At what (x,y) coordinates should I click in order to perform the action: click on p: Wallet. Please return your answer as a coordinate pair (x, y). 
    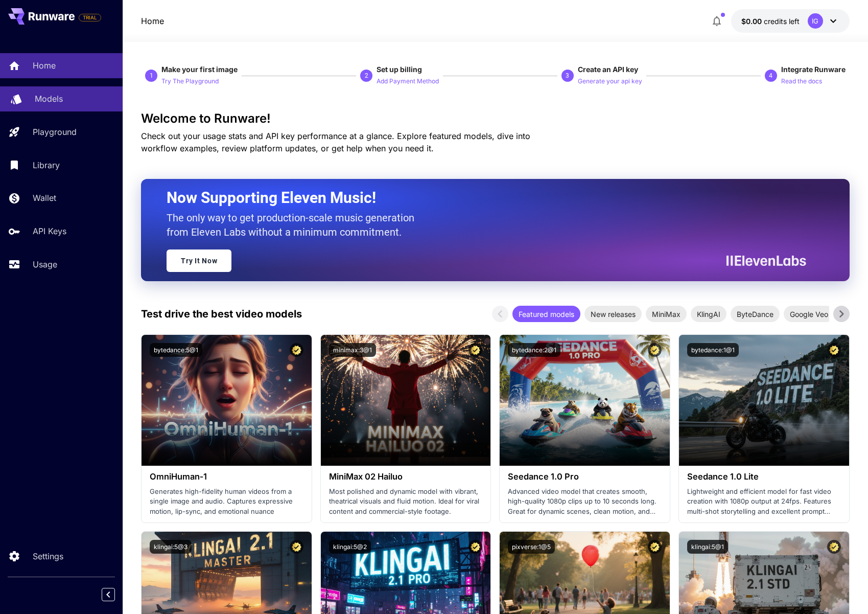
    Looking at the image, I should click on (45, 198).